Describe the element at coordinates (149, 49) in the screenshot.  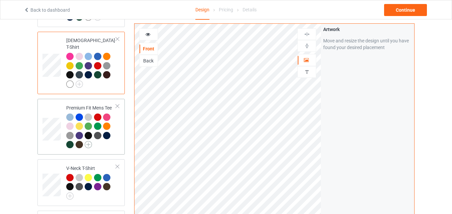
I see `div: Front` at that location.